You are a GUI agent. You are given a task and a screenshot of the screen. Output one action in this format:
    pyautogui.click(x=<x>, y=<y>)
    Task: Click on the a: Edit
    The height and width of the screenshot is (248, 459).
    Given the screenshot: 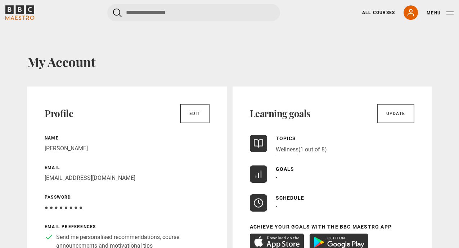 What is the action you would take?
    pyautogui.click(x=195, y=113)
    